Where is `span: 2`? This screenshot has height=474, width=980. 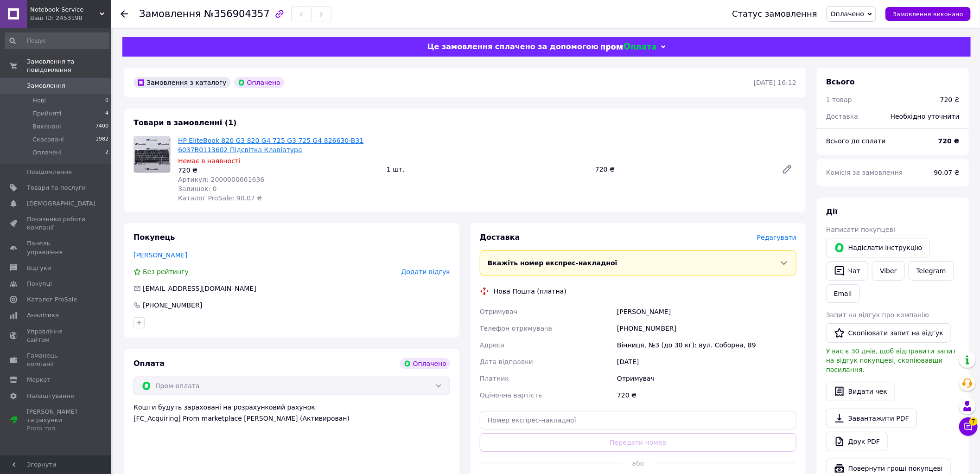
span: 2 is located at coordinates (107, 152).